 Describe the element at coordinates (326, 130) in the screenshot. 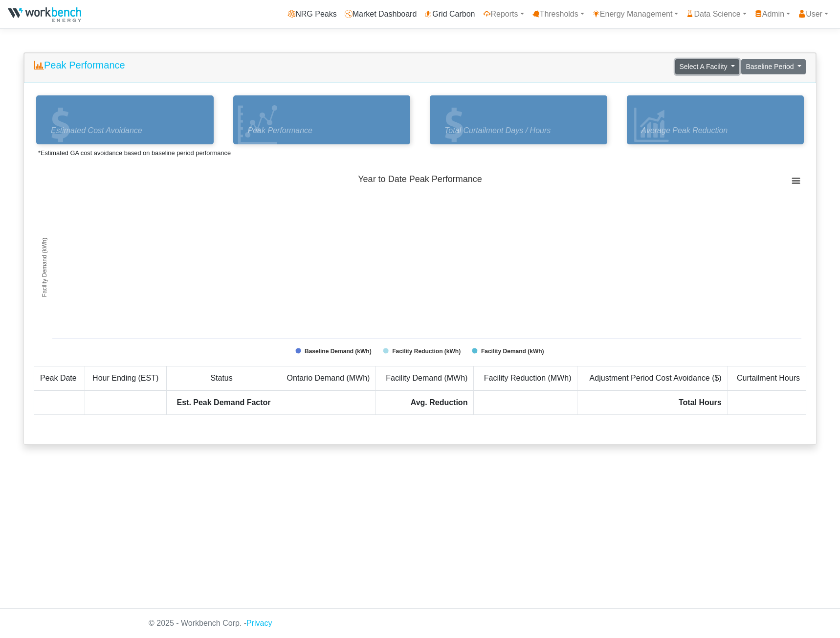

I see `span: Peak Performance` at that location.